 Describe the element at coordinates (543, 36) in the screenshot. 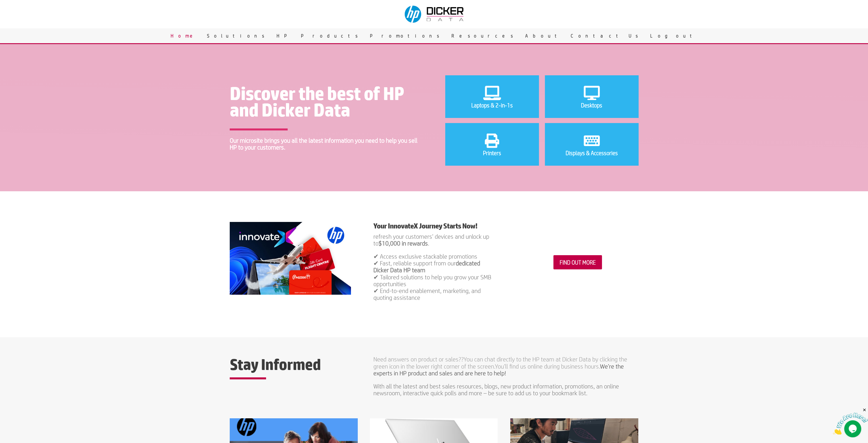

I see `a: About` at that location.